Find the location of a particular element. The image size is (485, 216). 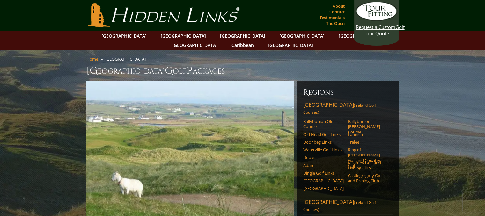

a: Home is located at coordinates (92, 59).